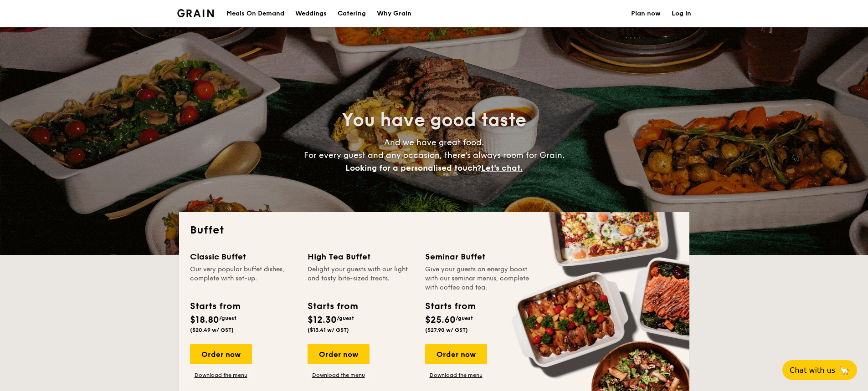 Image resolution: width=868 pixels, height=391 pixels. What do you see at coordinates (812, 370) in the screenshot?
I see `span: Chat with us` at bounding box center [812, 370].